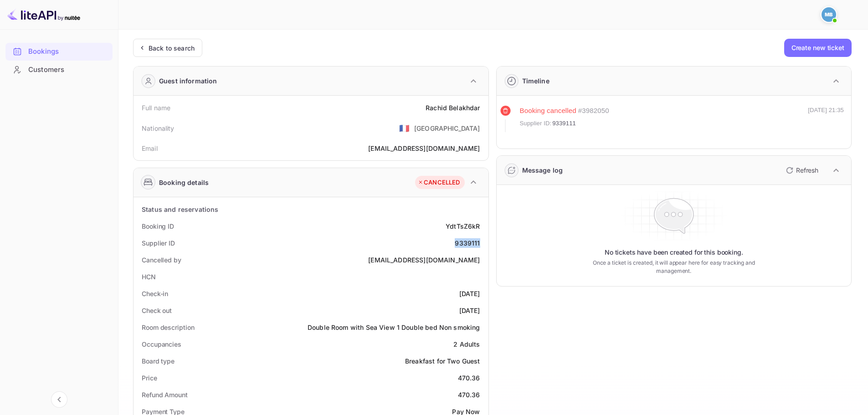 The image size is (868, 415). I want to click on div: Board type, so click(158, 361).